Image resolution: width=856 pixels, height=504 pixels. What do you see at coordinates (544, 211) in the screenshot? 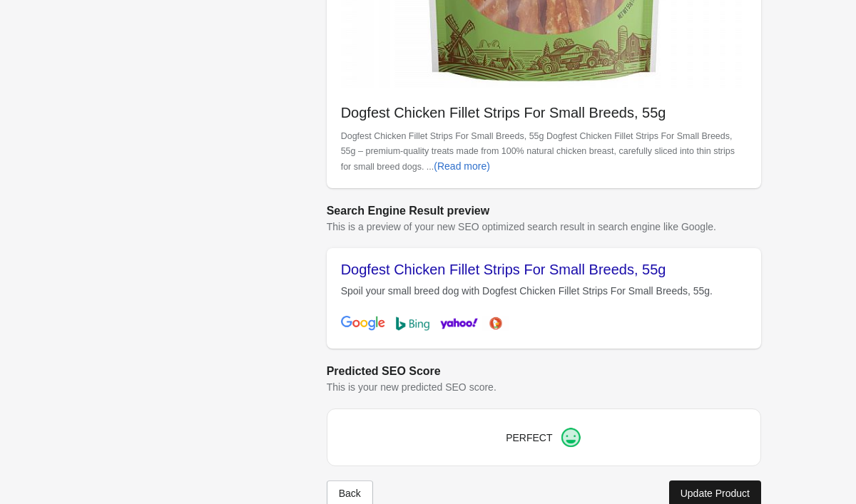
I see `h2: Search Engine Result preview` at bounding box center [544, 211].